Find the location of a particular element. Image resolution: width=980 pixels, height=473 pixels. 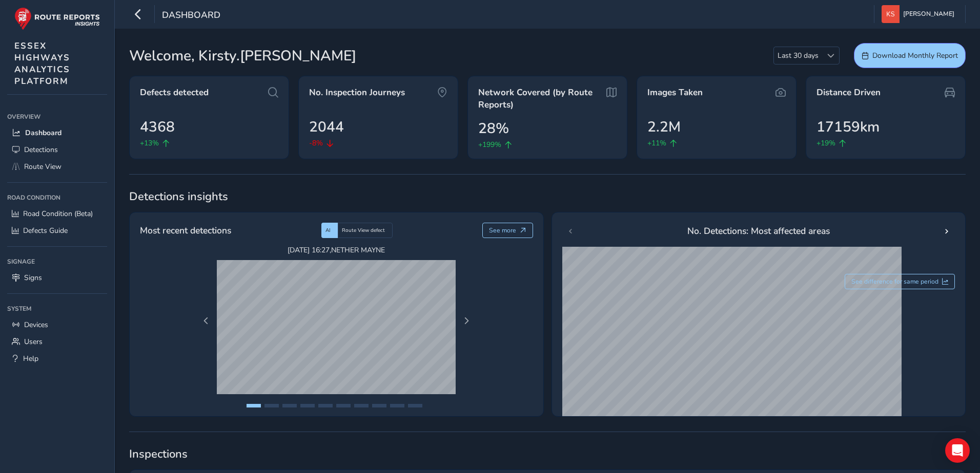

span: No. Inspection Journeys is located at coordinates (357, 93).